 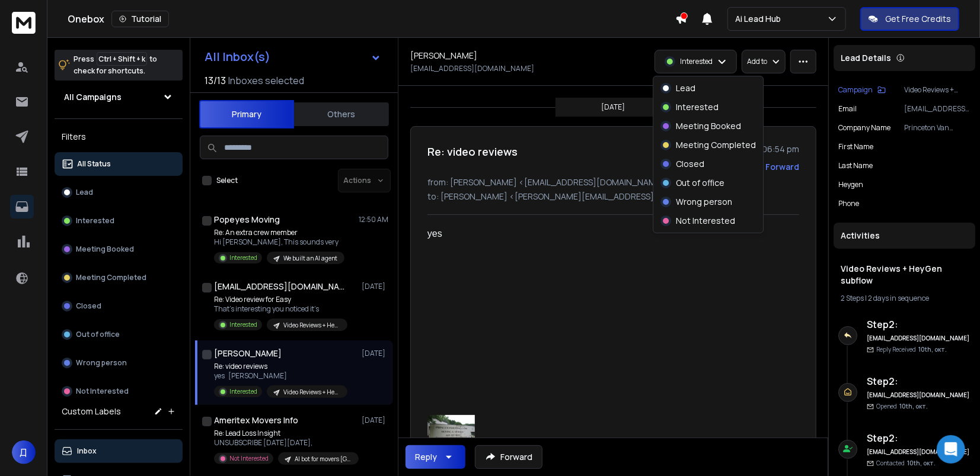 What do you see at coordinates (850, 185) in the screenshot?
I see `p: heygen` at bounding box center [850, 185].